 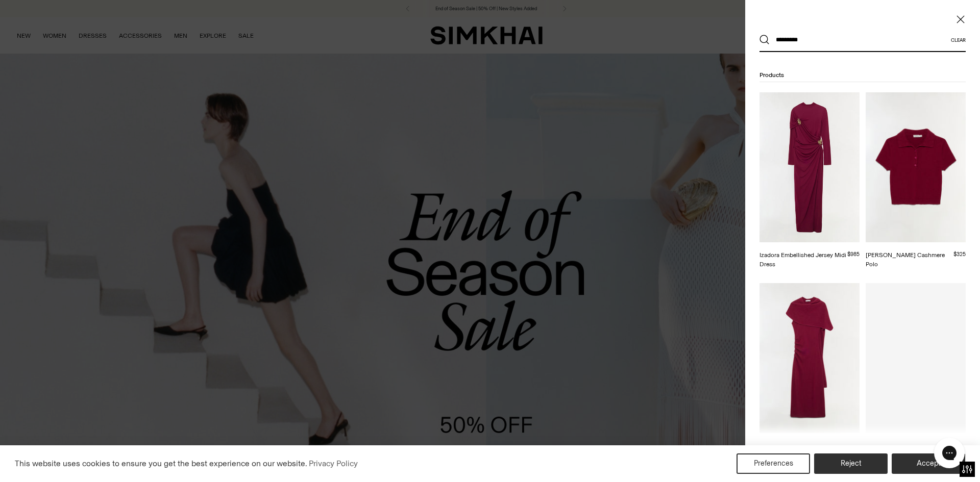 What do you see at coordinates (915, 371) in the screenshot?
I see `a: Phoebe Draped Satin Top` at bounding box center [915, 371].